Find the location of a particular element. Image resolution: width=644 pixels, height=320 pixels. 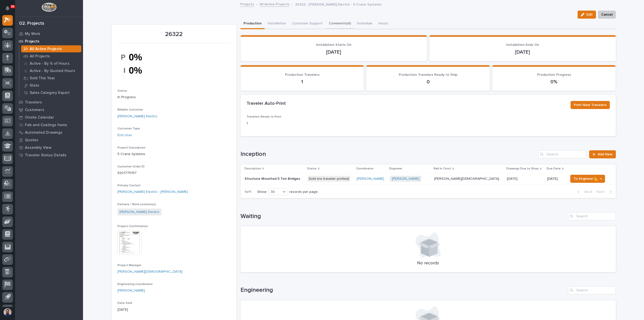

p: 36 is located at coordinates (12, 7).